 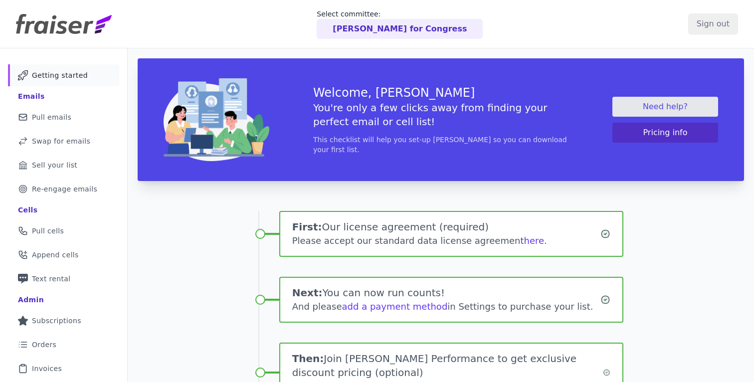 What do you see at coordinates (63, 231) in the screenshot?
I see `a: Pull cells` at bounding box center [63, 231].